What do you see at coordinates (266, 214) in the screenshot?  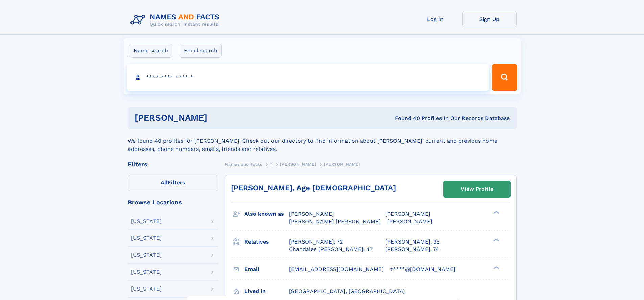 I see `h3: Also known as` at bounding box center [266, 214].